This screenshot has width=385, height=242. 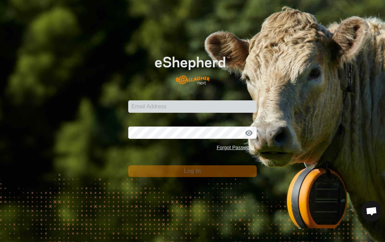 I want to click on input: Email Address, so click(x=193, y=106).